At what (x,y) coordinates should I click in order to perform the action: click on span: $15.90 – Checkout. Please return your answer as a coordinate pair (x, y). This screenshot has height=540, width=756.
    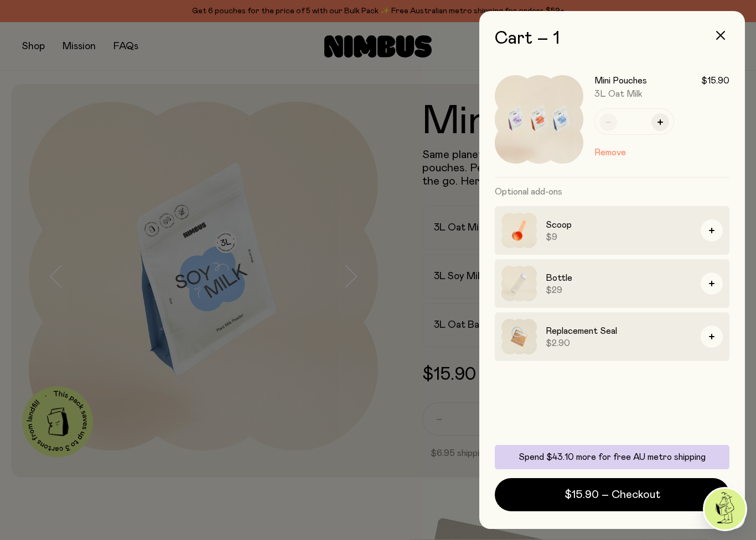
    Looking at the image, I should click on (612, 495).